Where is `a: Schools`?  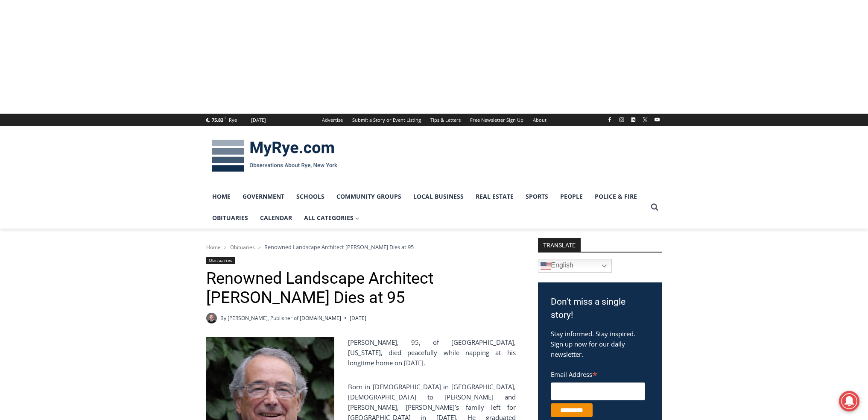
a: Schools is located at coordinates (310, 197).